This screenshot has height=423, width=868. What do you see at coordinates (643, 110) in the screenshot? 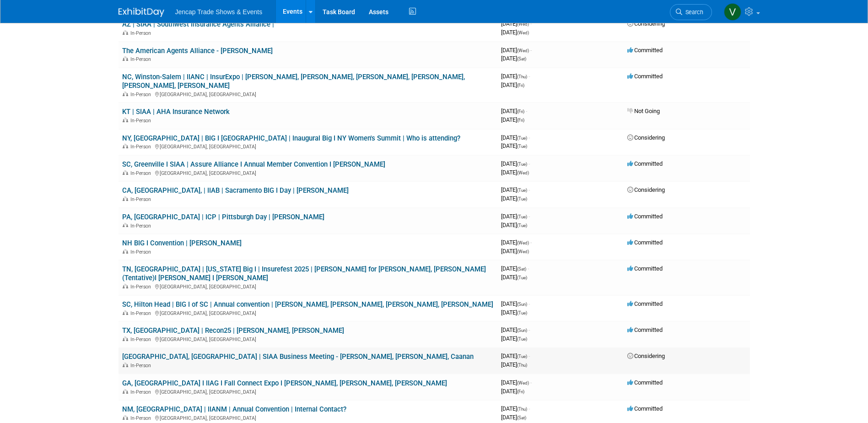
I see `span: Not Going` at bounding box center [643, 110].